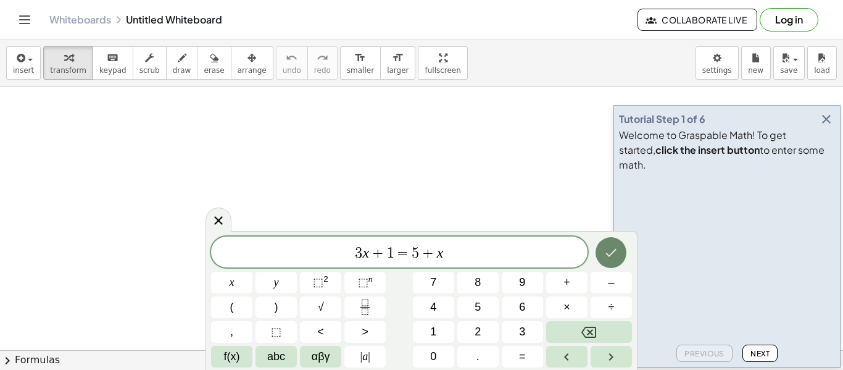  Describe the element at coordinates (370, 278) in the screenshot. I see `sup: n` at that location.